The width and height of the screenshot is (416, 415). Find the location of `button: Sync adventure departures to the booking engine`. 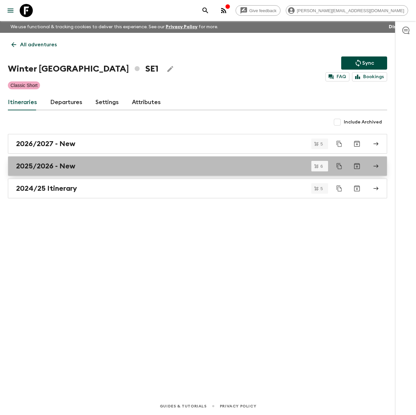

button: Sync adventure departures to the booking engine is located at coordinates (364, 63).